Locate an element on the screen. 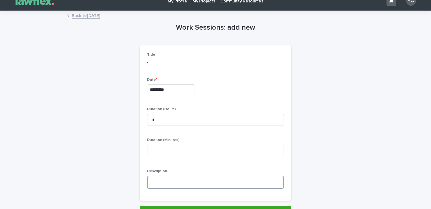 This screenshot has width=431, height=209. span: Duration (Minutes) is located at coordinates (163, 140).